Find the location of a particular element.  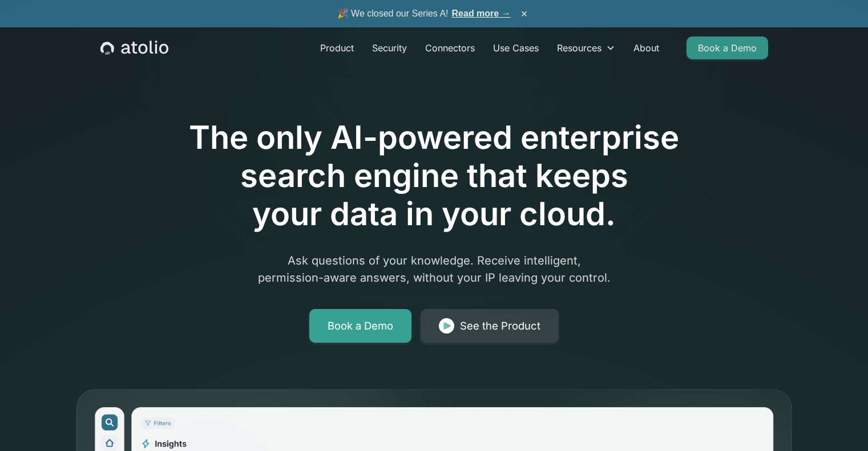

span: 🎉 We closed our Series A! is located at coordinates (424, 14).